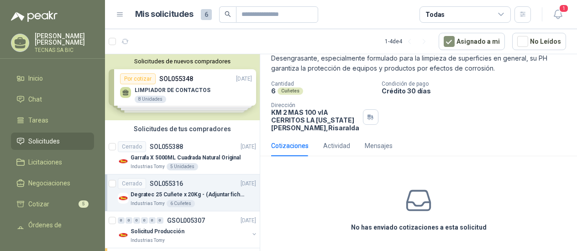 This screenshot has width=577, height=251. I want to click on a: Chat, so click(52, 99).